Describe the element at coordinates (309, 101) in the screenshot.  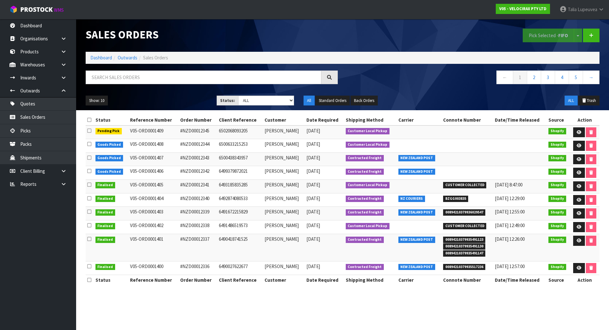
I see `button: All` at that location.